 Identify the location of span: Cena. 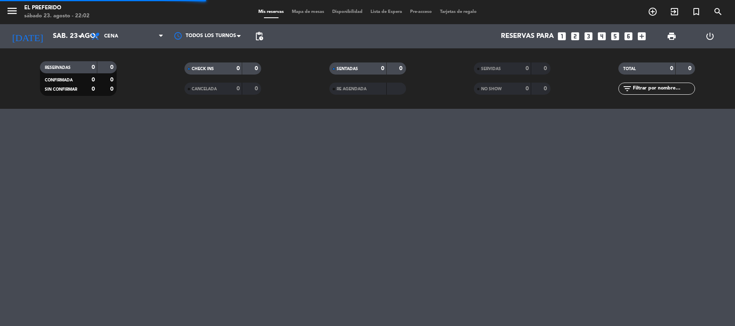
(111, 36).